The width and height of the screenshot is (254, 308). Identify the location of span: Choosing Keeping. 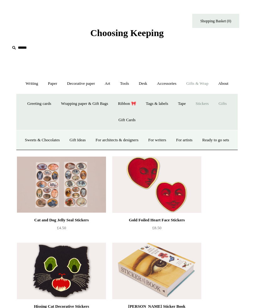
(127, 33).